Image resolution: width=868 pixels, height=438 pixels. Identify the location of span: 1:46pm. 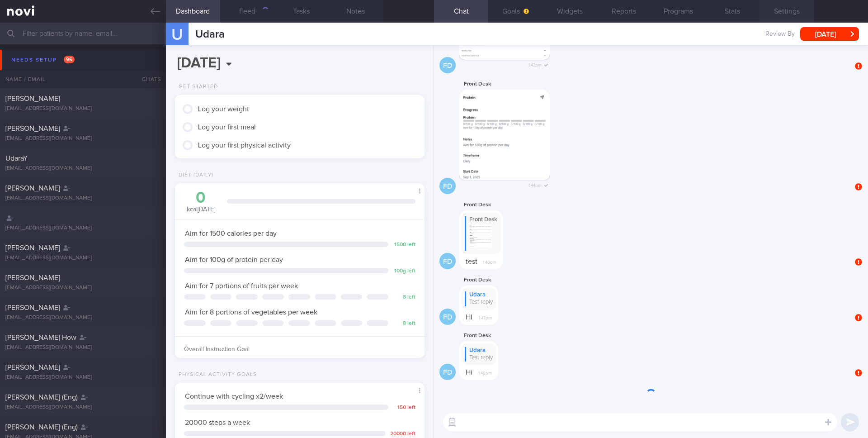
(490, 261).